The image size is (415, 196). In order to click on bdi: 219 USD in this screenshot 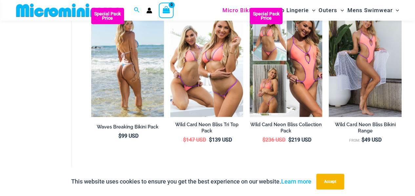, I will do `click(300, 140)`.